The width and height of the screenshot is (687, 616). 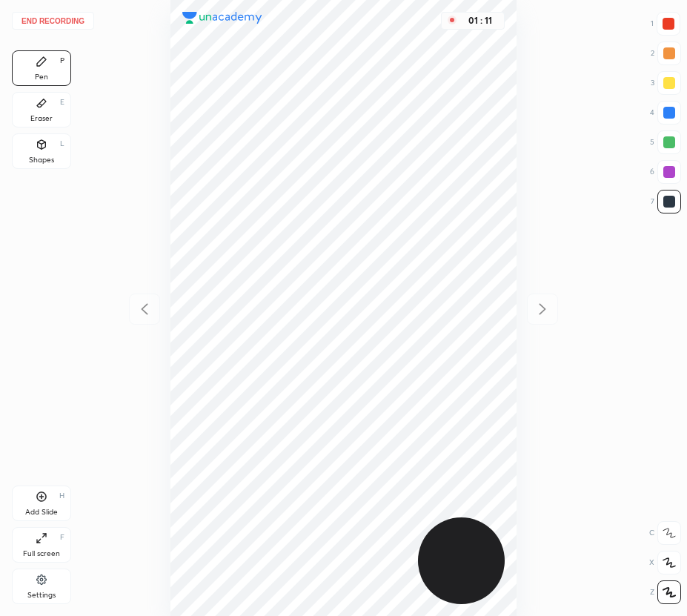 What do you see at coordinates (222, 18) in the screenshot?
I see `img: logo.38c385cc.svg` at bounding box center [222, 18].